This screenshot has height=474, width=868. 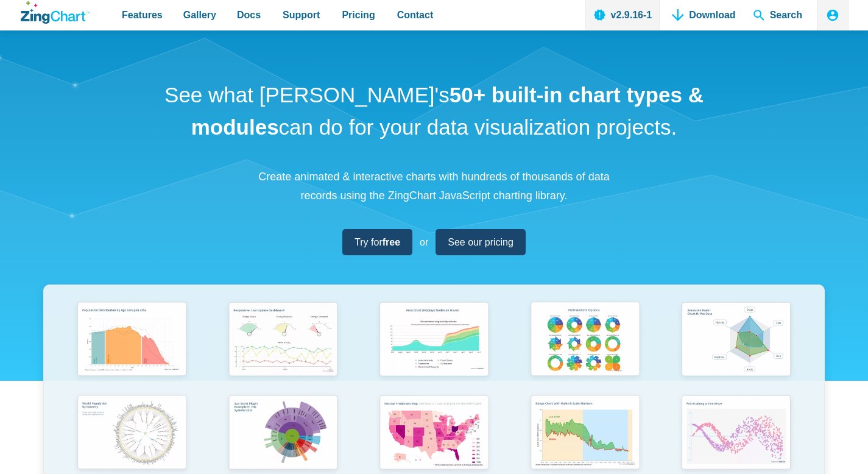 What do you see at coordinates (736, 343) in the screenshot?
I see `a: Animated Radar Chart ft. Pet Data` at bounding box center [736, 343].